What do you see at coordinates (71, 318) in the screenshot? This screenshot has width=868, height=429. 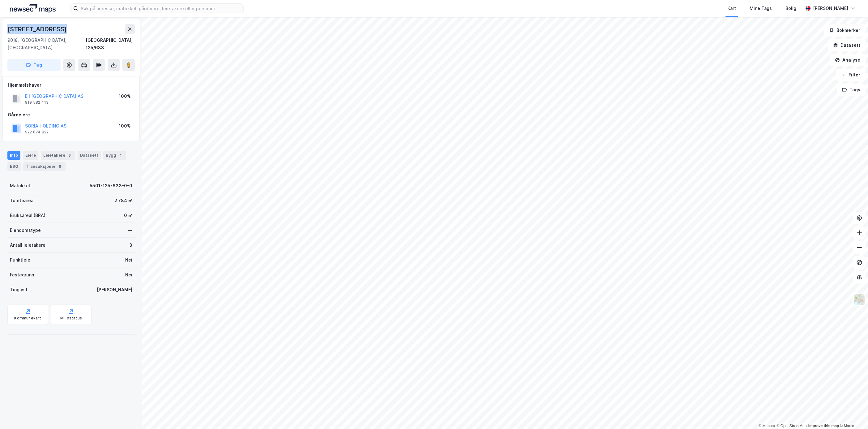 I see `div: Miljøstatus` at bounding box center [71, 318].